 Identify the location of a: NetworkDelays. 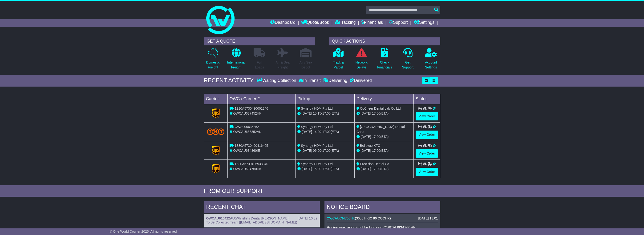
(361, 60).